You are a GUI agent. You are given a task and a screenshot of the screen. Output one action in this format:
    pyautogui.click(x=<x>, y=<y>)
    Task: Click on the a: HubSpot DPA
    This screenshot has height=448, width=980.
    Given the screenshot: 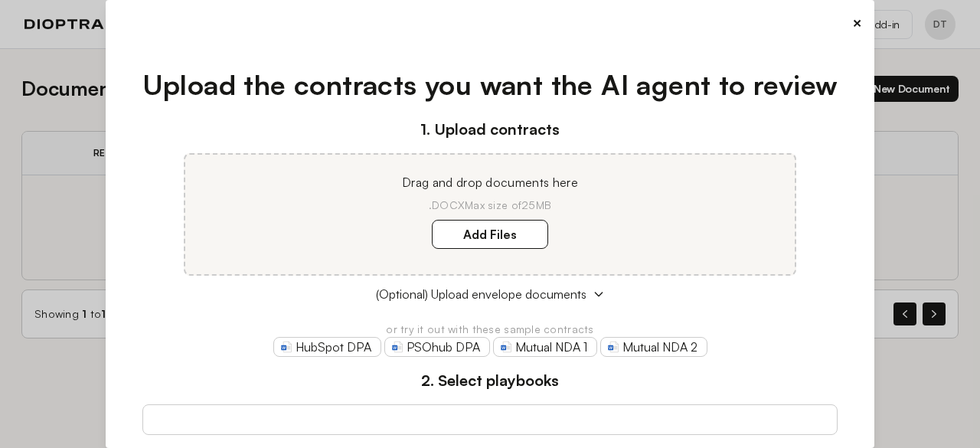 What is the action you would take?
    pyautogui.click(x=327, y=347)
    